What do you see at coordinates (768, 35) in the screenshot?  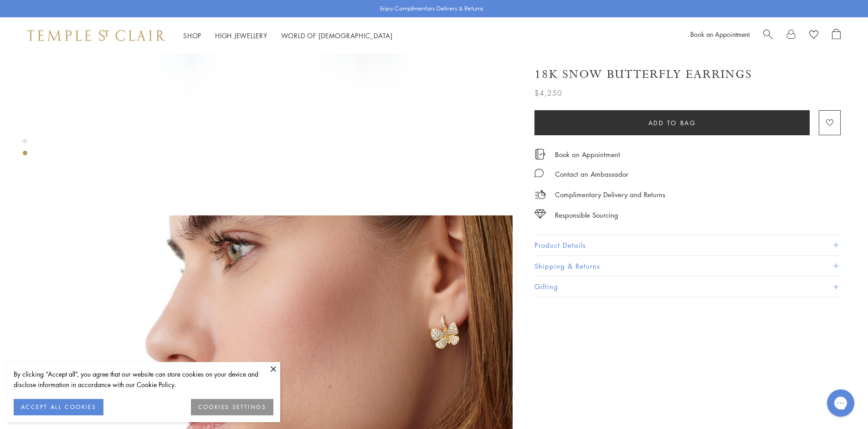 I see `a: Search` at bounding box center [768, 35].